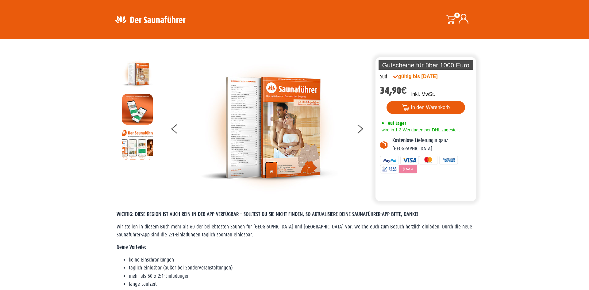  I want to click on div: Süd, so click(383, 77).